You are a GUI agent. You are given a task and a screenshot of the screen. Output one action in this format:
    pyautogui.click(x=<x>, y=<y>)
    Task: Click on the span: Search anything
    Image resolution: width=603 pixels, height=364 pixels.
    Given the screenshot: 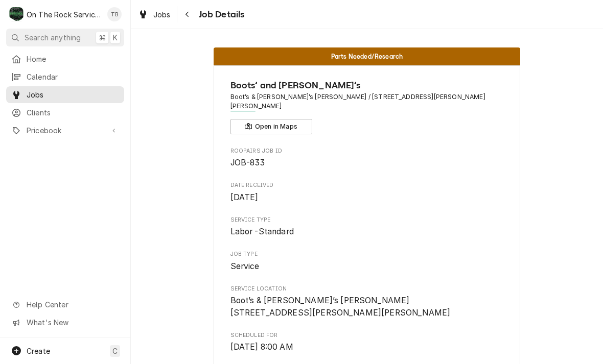 What is the action you would take?
    pyautogui.click(x=52, y=37)
    